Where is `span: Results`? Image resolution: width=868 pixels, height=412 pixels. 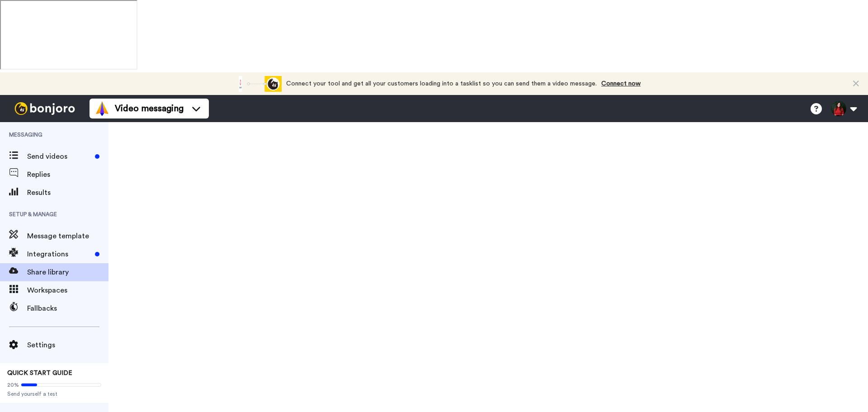
span: Results is located at coordinates (68, 193).